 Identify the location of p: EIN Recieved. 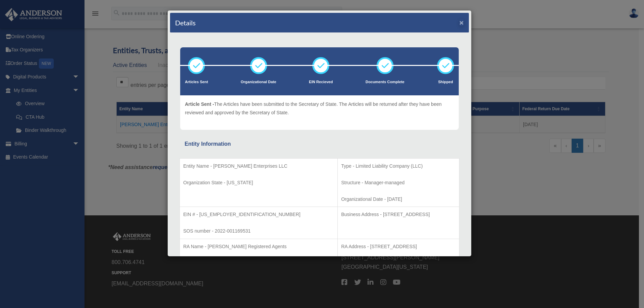
(321, 82).